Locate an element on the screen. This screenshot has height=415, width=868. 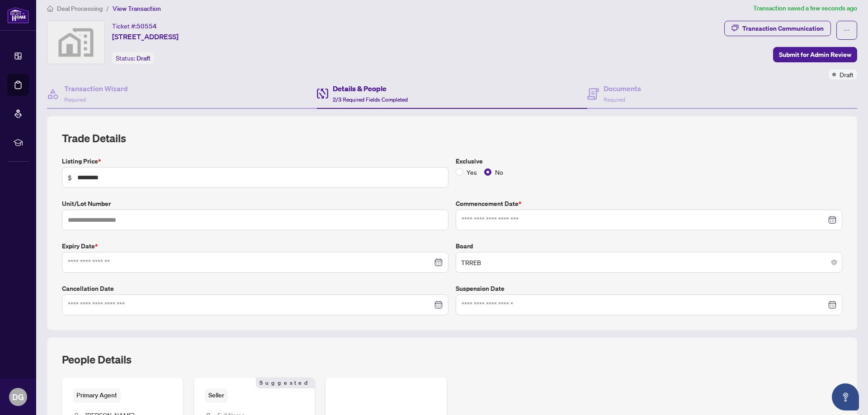
label: Listing Price is located at coordinates (255, 162).